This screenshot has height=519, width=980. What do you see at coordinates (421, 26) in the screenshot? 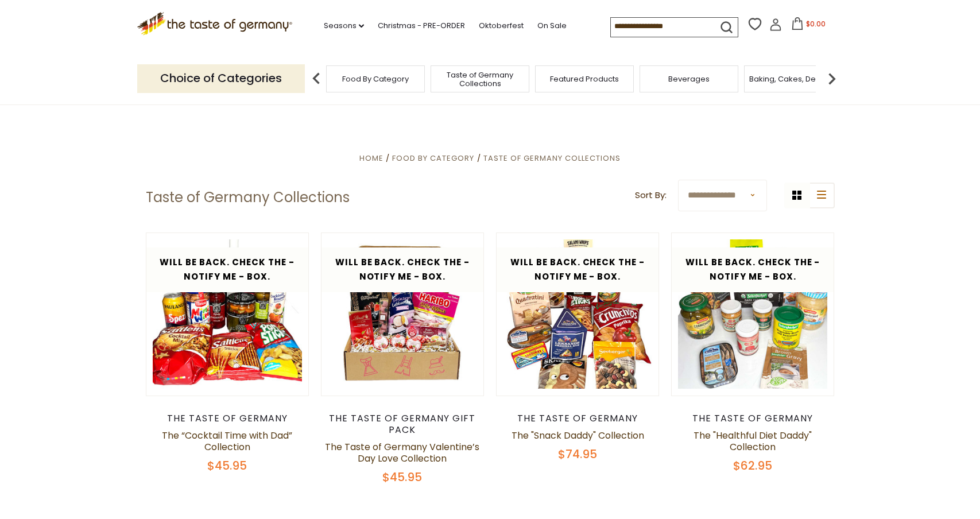
I see `a: Christmas - PRE-ORDER` at bounding box center [421, 26].